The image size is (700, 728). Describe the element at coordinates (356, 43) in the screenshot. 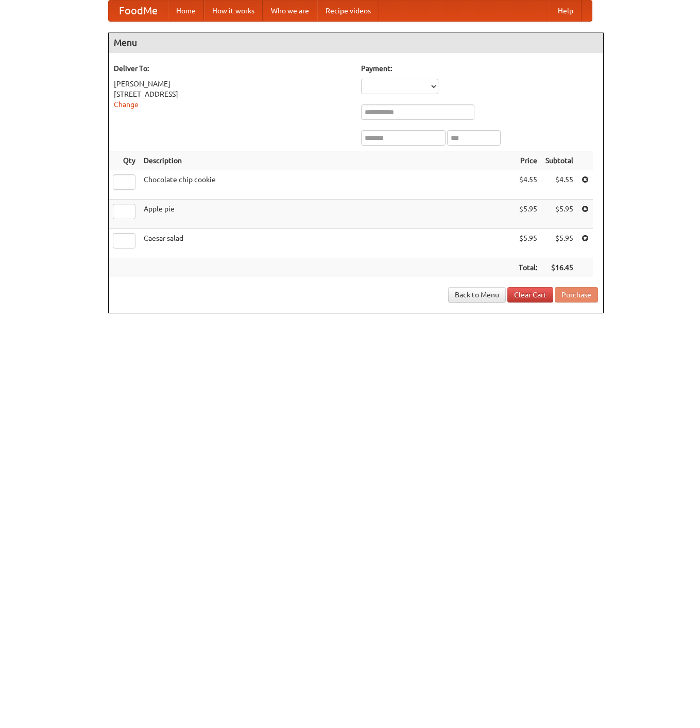

I see `h4: Menu` at that location.